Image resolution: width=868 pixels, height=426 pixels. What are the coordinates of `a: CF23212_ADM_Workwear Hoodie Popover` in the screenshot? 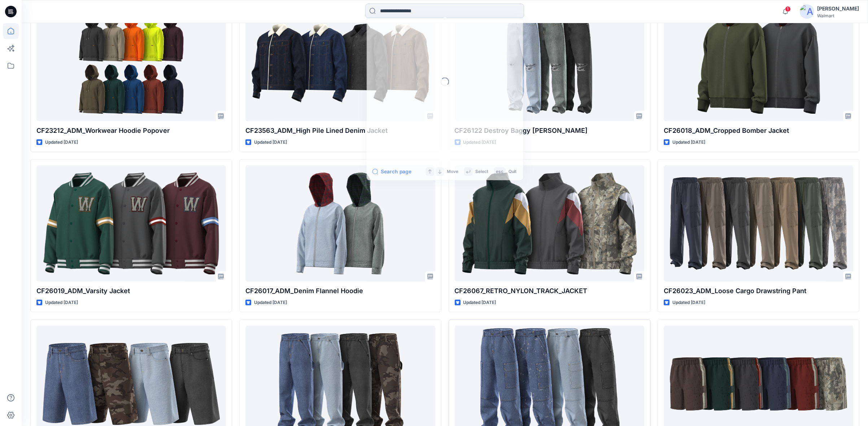 It's located at (131, 63).